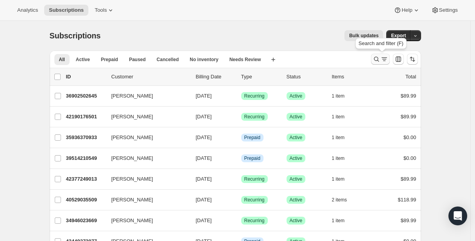  I want to click on p: Total, so click(411, 77).